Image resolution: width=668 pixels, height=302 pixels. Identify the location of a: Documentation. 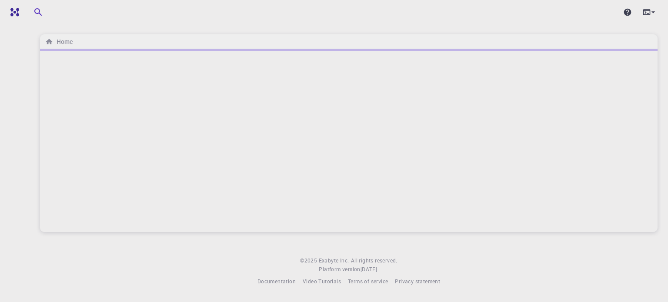
(277, 282).